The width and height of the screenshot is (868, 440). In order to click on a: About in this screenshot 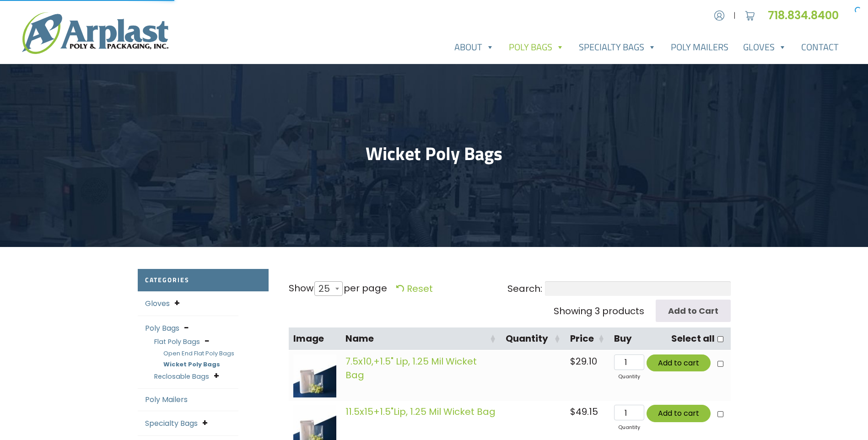, I will do `click(474, 47)`.